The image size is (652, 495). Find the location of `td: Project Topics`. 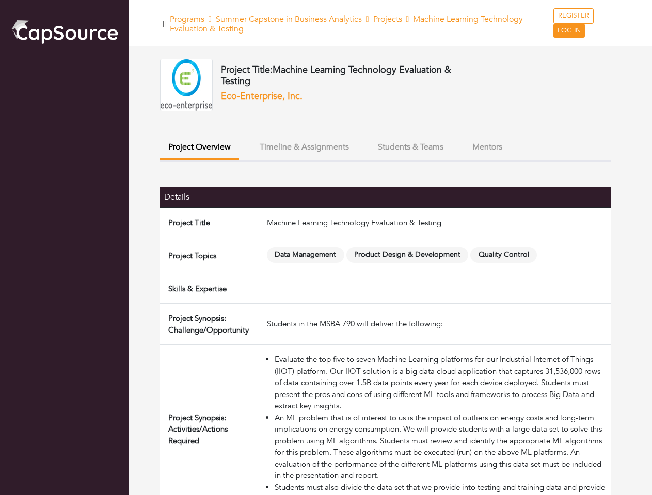

td: Project Topics is located at coordinates (211, 256).